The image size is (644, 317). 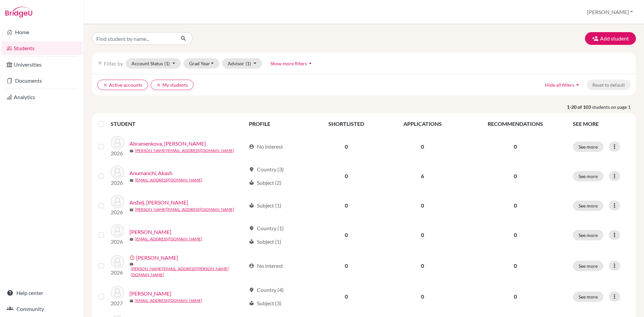 I want to click on button: Add student, so click(x=611, y=38).